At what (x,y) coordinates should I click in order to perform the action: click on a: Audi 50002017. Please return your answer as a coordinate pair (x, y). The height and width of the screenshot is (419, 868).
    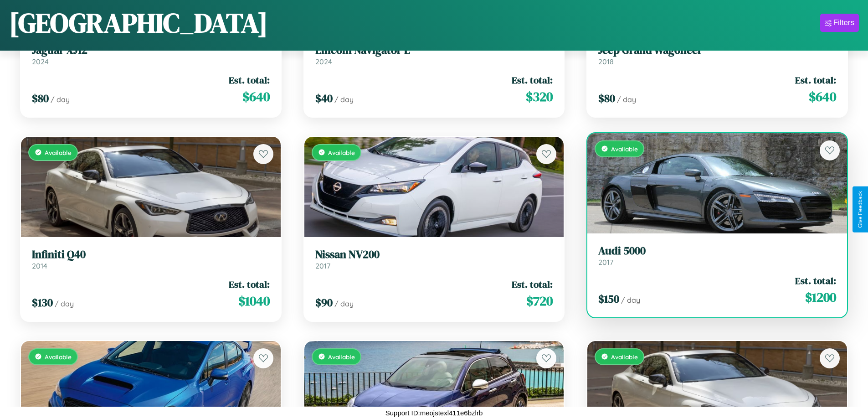
    Looking at the image, I should click on (717, 255).